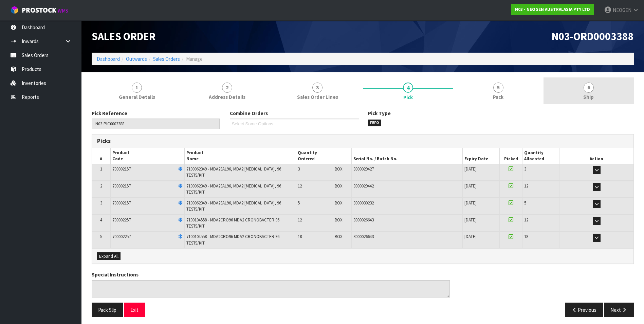 The height and width of the screenshot is (324, 644). I want to click on label: Pick Type, so click(379, 113).